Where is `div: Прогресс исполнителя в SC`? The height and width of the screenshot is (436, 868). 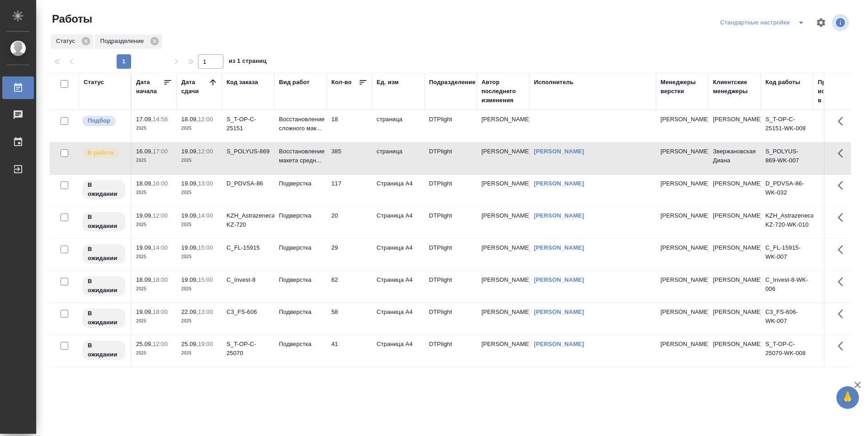
div: Прогресс исполнителя в SC is located at coordinates (838, 91).